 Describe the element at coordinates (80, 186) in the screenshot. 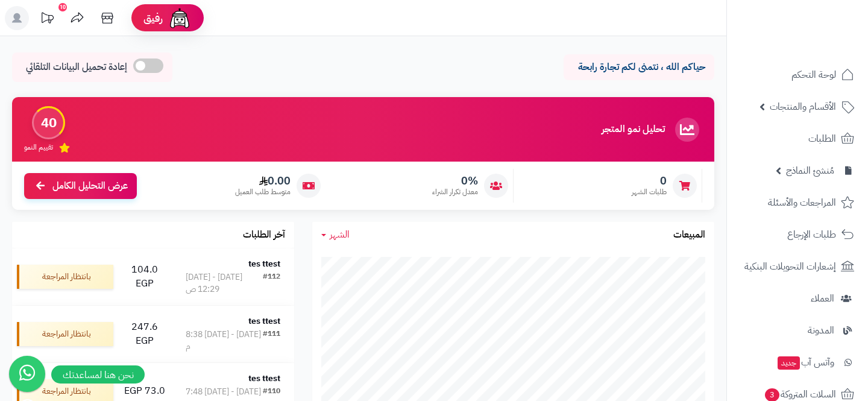

I see `a: عرض التحليل الكامل` at that location.